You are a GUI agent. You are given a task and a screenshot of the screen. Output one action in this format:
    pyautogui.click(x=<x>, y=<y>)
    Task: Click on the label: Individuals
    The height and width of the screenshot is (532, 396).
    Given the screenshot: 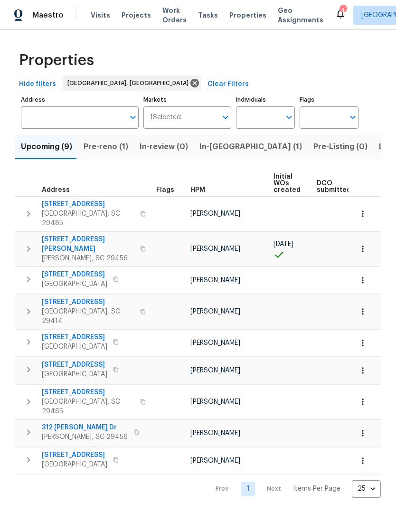 What is the action you would take?
    pyautogui.click(x=266, y=100)
    